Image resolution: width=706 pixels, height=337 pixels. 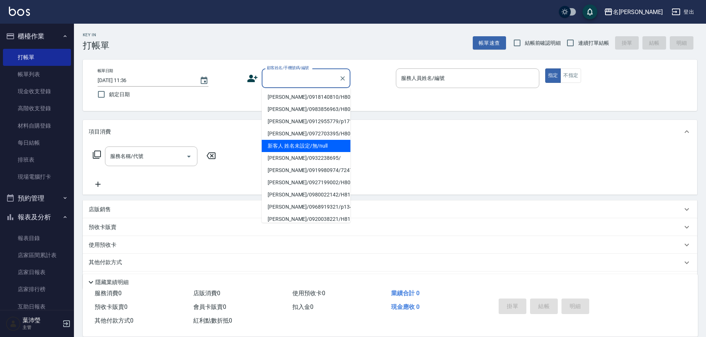 What do you see at coordinates (390, 280) in the screenshot?
I see `div: 備註及來源` at bounding box center [390, 280].